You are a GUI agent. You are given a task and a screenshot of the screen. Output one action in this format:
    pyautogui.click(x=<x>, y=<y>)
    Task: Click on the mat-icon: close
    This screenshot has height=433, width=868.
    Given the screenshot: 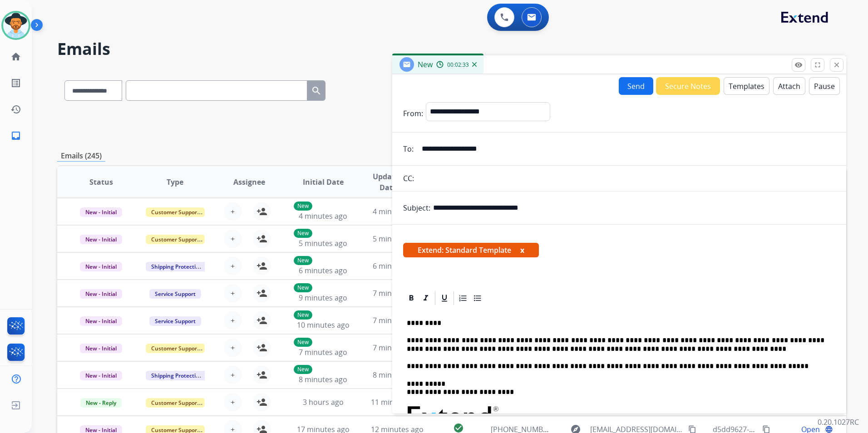 What is the action you would take?
    pyautogui.click(x=837, y=65)
    